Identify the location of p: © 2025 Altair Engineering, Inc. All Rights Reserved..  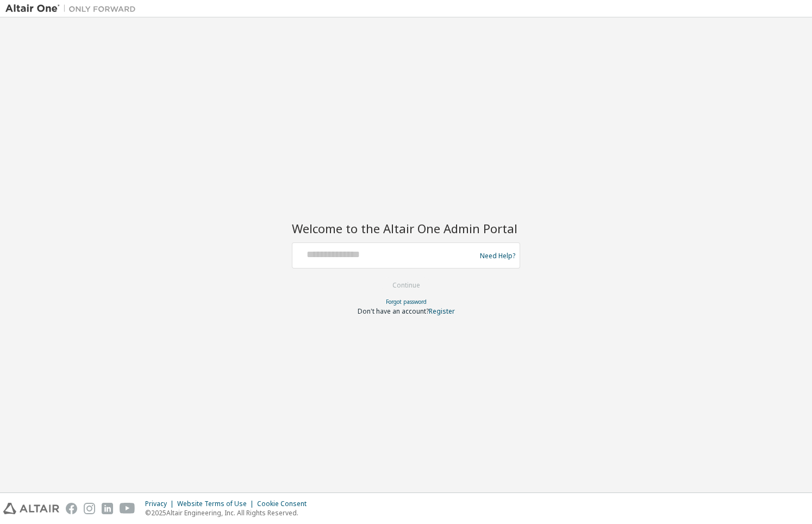
(229, 513).